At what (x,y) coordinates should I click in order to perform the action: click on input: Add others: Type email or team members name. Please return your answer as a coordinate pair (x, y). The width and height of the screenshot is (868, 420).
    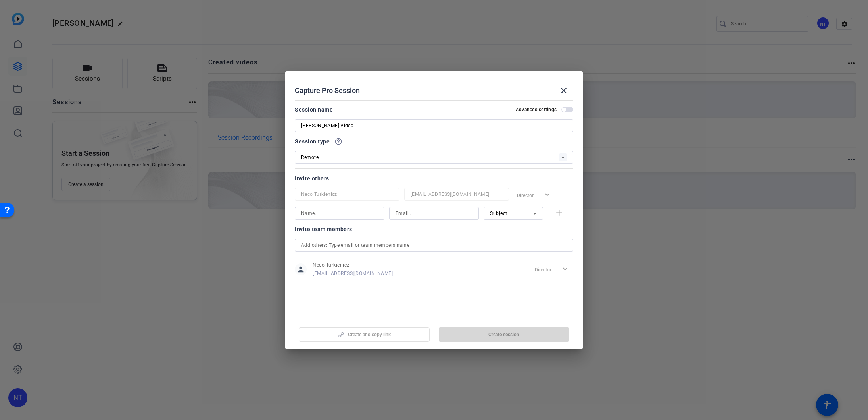
    Looking at the image, I should click on (434, 245).